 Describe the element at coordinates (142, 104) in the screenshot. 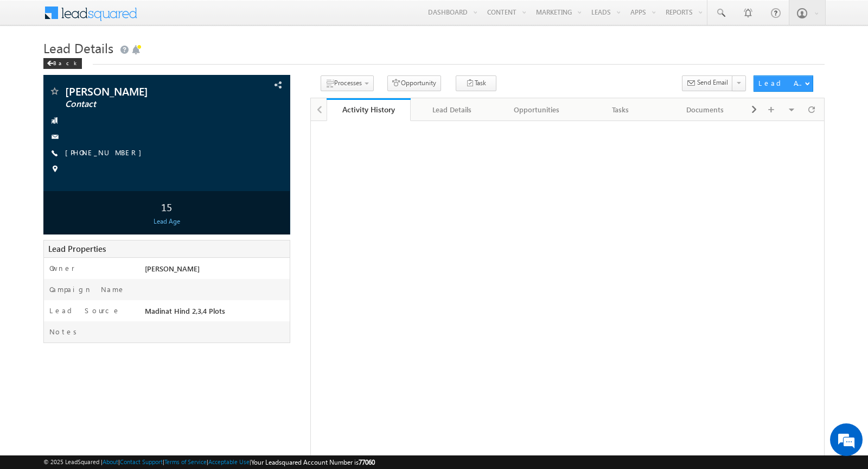

I see `span: Contact` at that location.